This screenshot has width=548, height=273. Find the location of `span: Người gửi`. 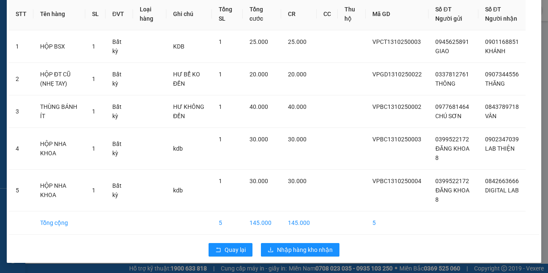

span: Người gửi is located at coordinates (449, 19).